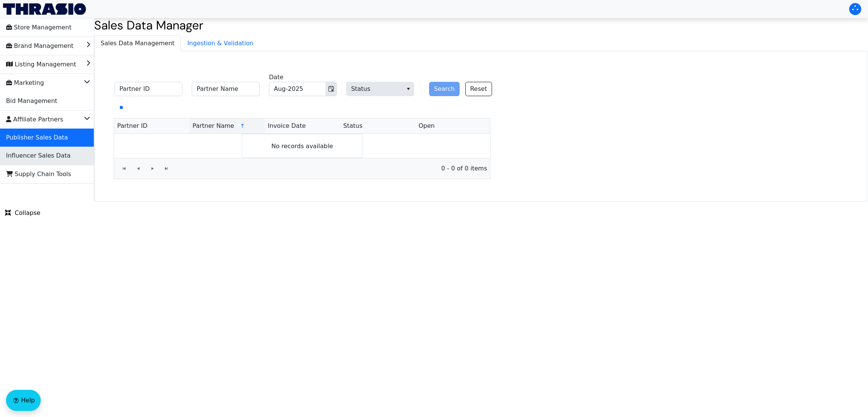 The height and width of the screenshot is (417, 868). Describe the element at coordinates (28, 401) in the screenshot. I see `span: Help` at that location.